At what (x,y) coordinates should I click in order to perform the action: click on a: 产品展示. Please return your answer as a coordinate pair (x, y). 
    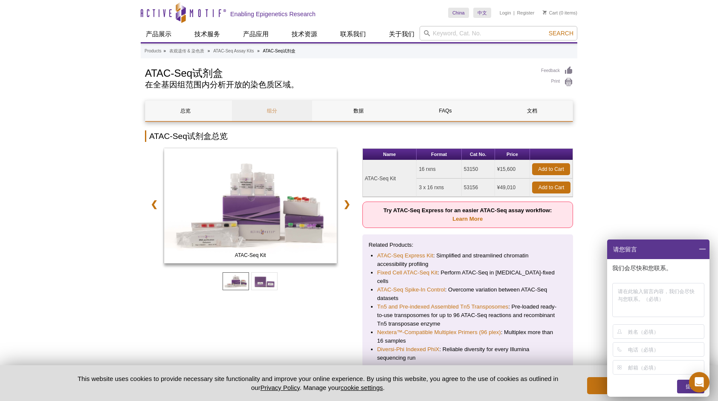
    Looking at the image, I should click on (159, 34).